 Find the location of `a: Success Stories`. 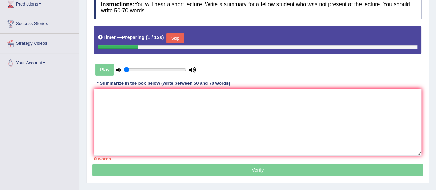

a: Success Stories is located at coordinates (40, 23).